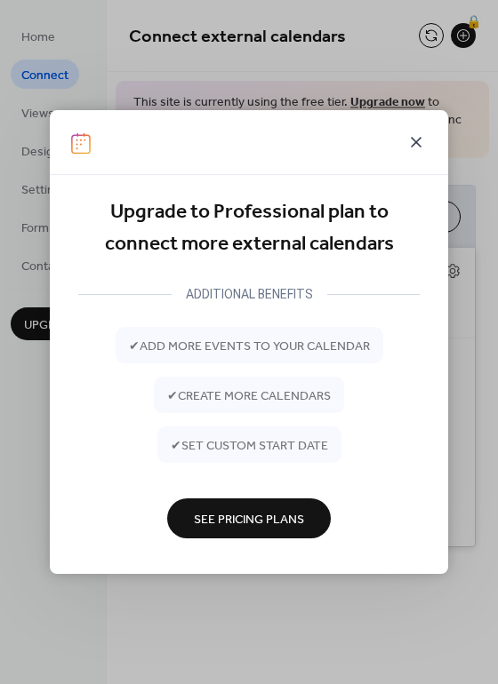 This screenshot has height=684, width=498. Describe the element at coordinates (249, 294) in the screenshot. I see `div: ADDITIONAL BENEFITS` at that location.